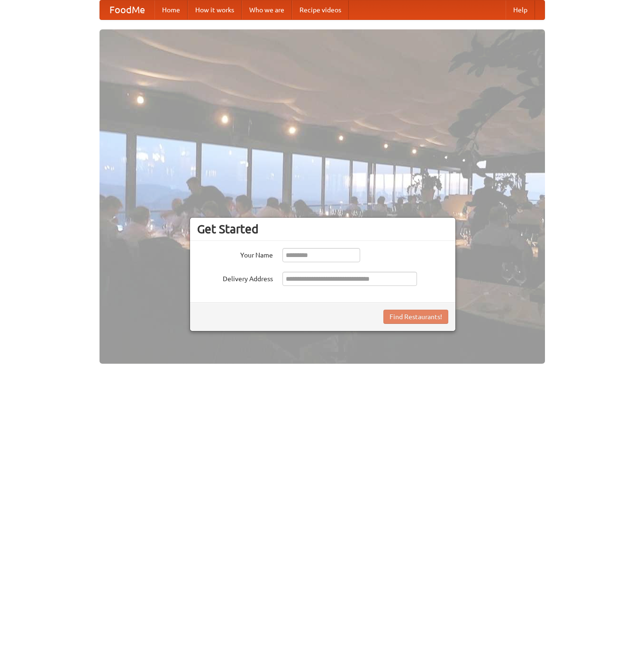 The width and height of the screenshot is (644, 671). Describe the element at coordinates (215, 10) in the screenshot. I see `a: How it works` at that location.